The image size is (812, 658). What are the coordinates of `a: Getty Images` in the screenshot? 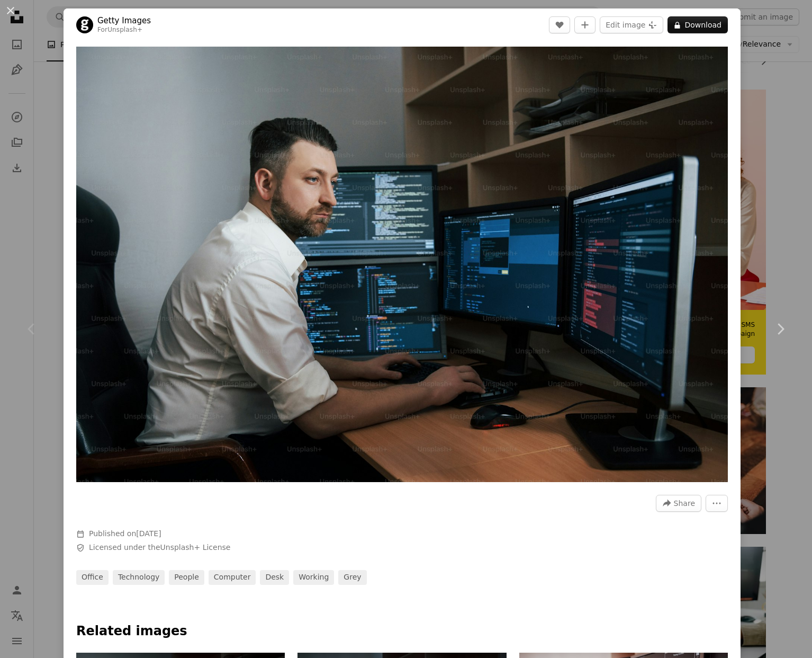 It's located at (124, 21).